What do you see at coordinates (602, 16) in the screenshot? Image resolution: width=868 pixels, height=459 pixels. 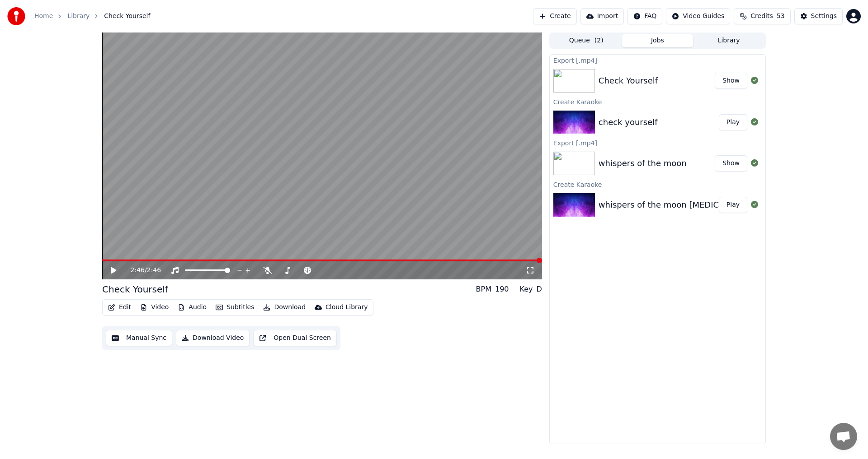 I see `button: Import` at bounding box center [602, 16].